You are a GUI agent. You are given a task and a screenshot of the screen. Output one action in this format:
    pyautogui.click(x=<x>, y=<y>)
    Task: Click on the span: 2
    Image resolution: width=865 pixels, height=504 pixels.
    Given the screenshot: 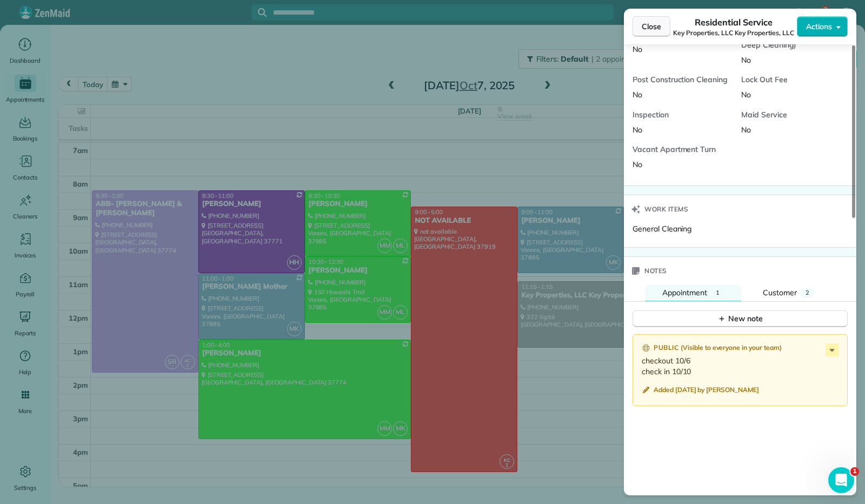 What is the action you would take?
    pyautogui.click(x=807, y=292)
    